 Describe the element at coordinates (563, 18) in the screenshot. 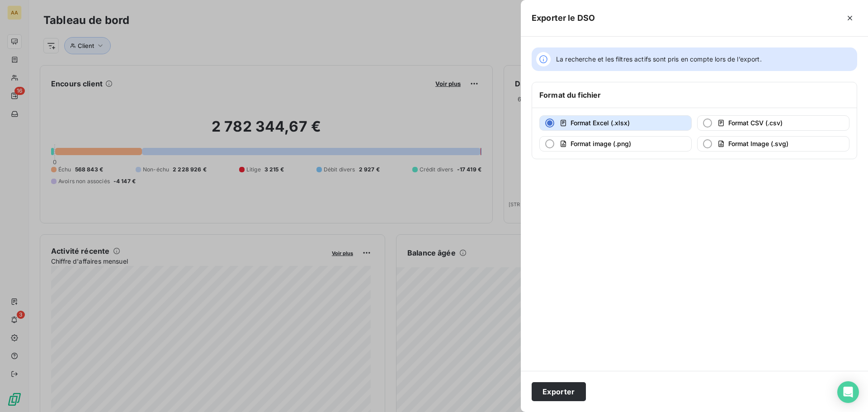

I see `h5: Exporter le DSO` at that location.